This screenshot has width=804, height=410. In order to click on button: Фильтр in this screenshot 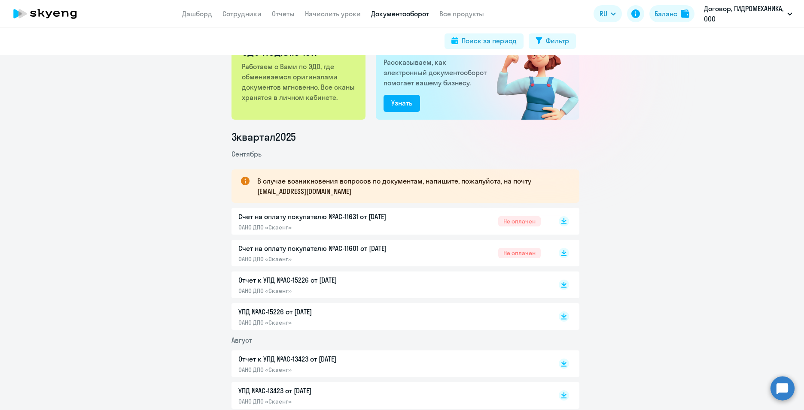, I will do `click(552, 41)`.